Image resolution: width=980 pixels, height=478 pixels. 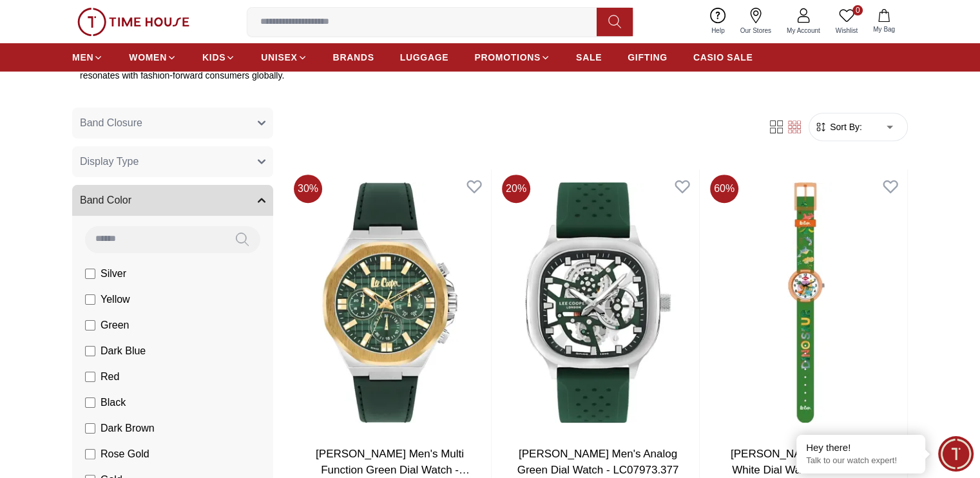 I want to click on a: PROMOTIONS, so click(x=513, y=57).